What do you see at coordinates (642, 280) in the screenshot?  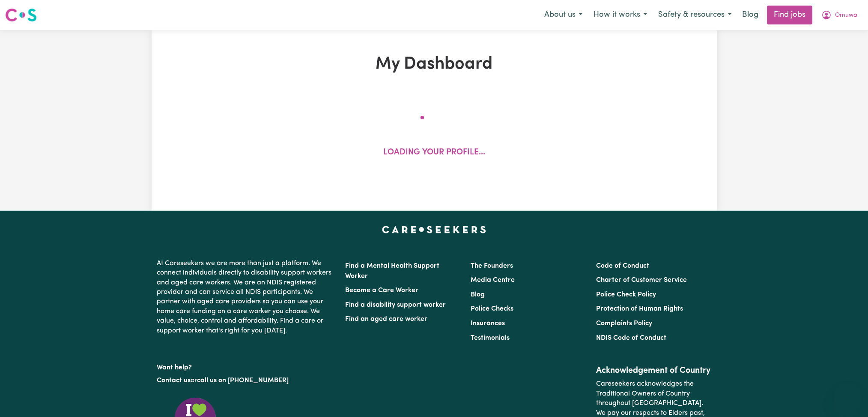 I see `a: Charter of Customer Service` at bounding box center [642, 280].